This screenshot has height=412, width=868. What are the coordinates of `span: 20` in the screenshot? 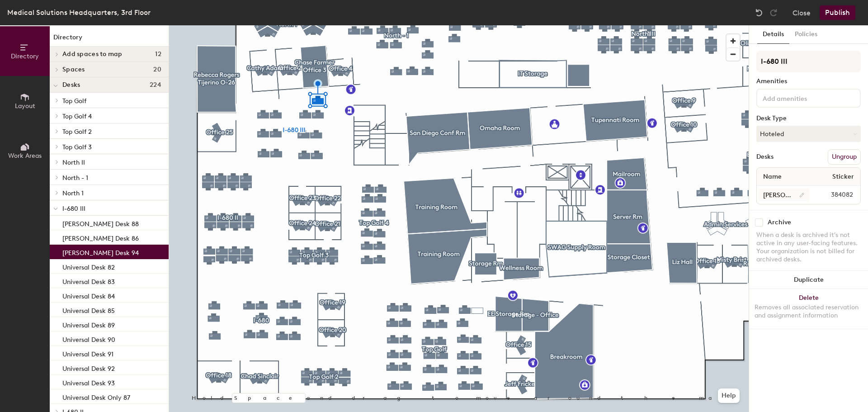 It's located at (157, 70).